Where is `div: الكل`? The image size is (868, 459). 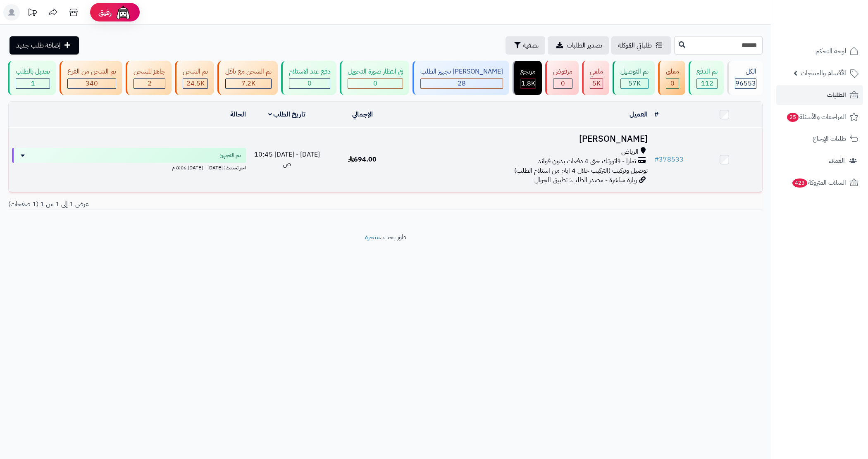
div: الكل is located at coordinates (746, 72).